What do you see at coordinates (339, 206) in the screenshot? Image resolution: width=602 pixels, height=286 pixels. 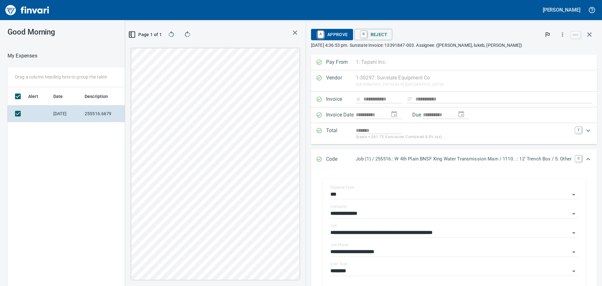 I see `label: Company` at bounding box center [339, 206].